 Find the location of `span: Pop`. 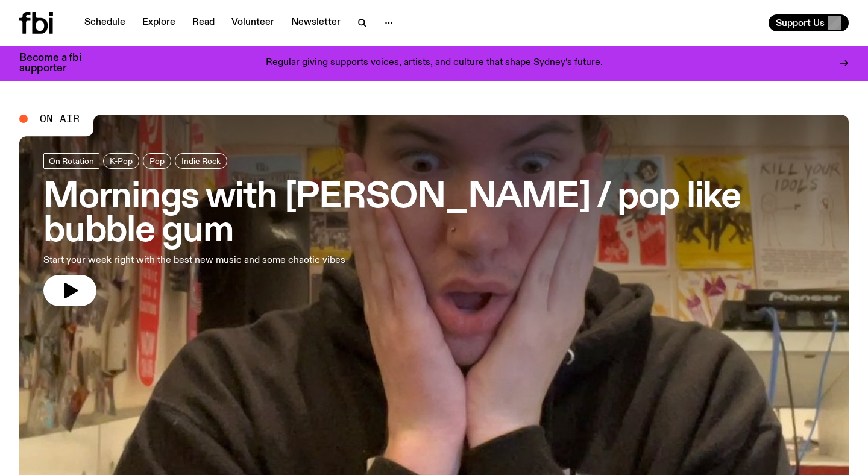

span: Pop is located at coordinates (157, 161).